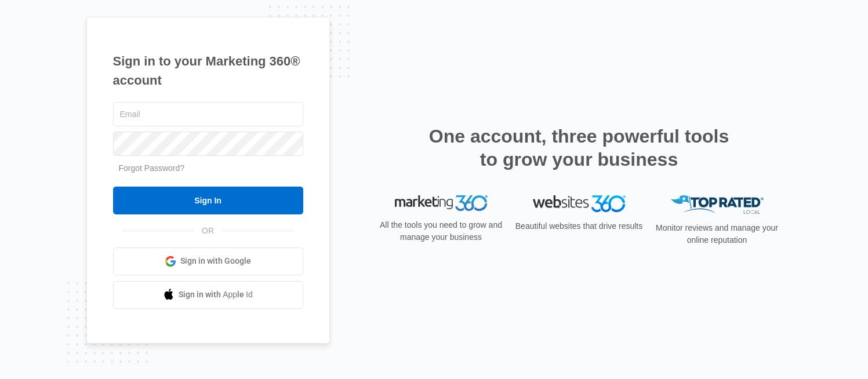 The height and width of the screenshot is (379, 868). Describe the element at coordinates (208, 231) in the screenshot. I see `span: OR` at that location.